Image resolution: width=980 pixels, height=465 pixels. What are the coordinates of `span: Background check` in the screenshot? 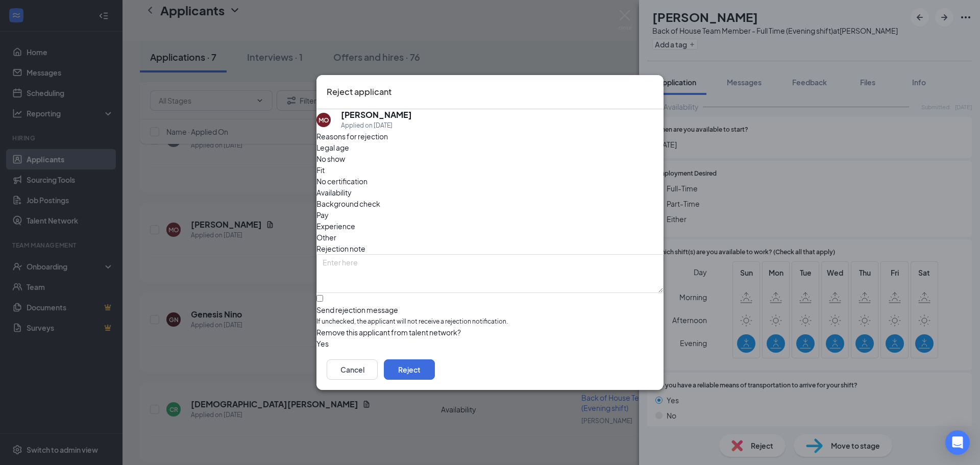 It's located at (348, 204).